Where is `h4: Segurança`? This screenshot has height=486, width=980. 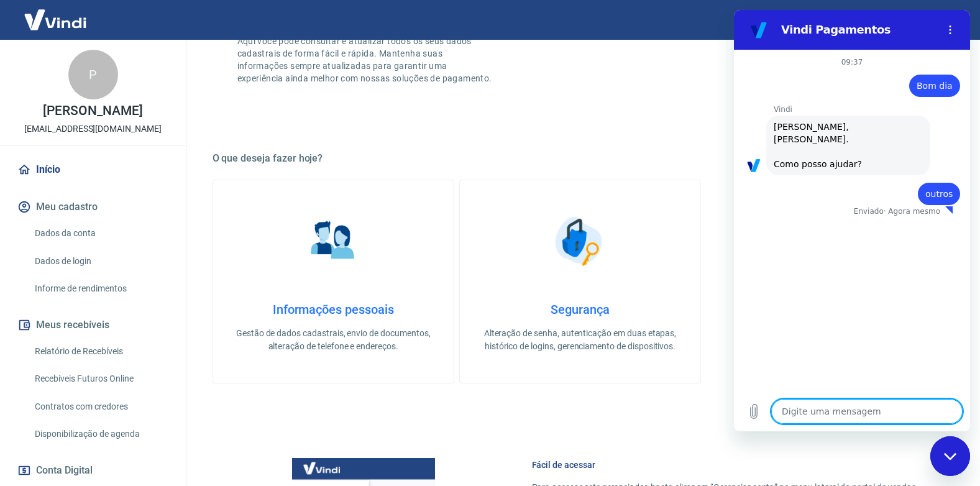 h4: Segurança is located at coordinates (580, 309).